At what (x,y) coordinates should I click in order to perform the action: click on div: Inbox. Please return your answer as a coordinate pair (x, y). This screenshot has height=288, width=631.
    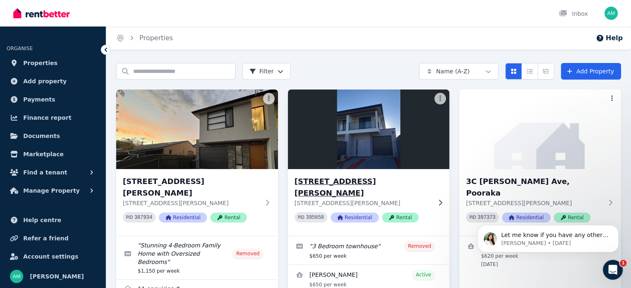
    Looking at the image, I should click on (573, 14).